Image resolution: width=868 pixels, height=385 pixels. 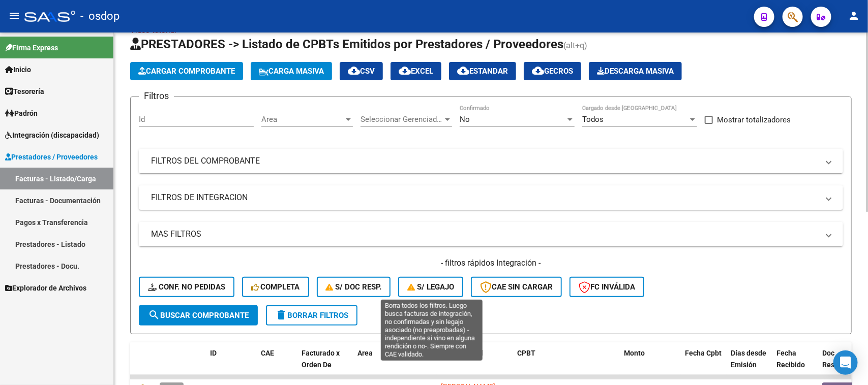 What do you see at coordinates (198, 315) in the screenshot?
I see `button: Buscar Comprobante` at bounding box center [198, 315].